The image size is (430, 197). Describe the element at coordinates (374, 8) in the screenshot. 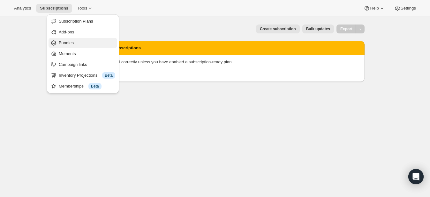

I see `button: Help` at that location.